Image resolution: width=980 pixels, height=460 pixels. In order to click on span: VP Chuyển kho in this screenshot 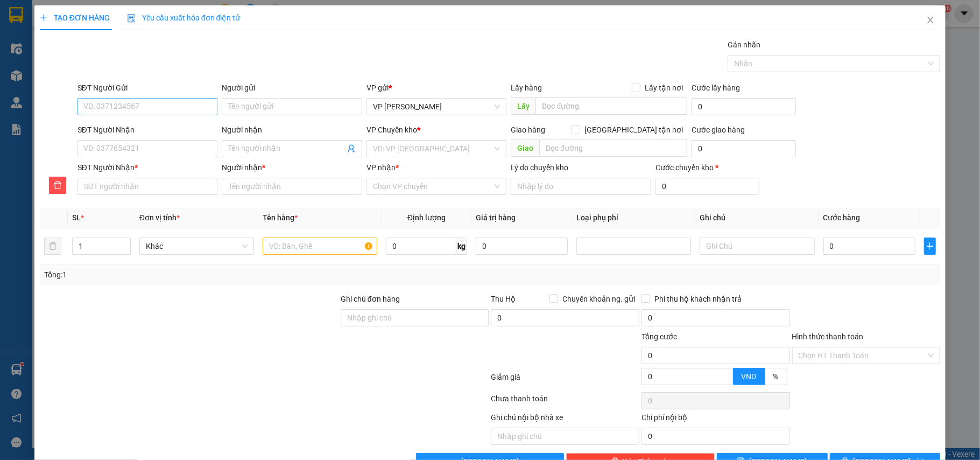, I will do `click(391, 130)`.